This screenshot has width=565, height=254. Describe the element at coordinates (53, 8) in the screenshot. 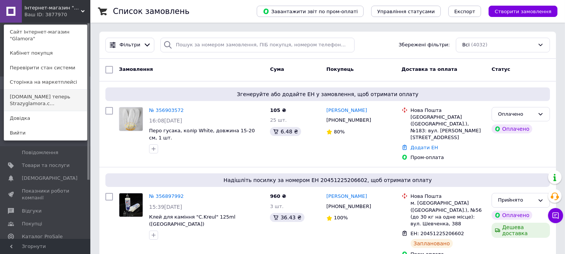

I see `span: Інтернет-магазин "Glamora"` at that location.